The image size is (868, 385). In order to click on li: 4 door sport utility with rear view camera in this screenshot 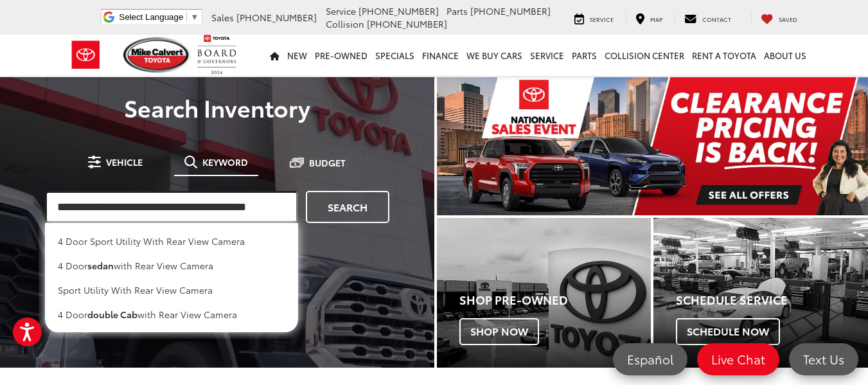, I will do `click(171, 238)`.